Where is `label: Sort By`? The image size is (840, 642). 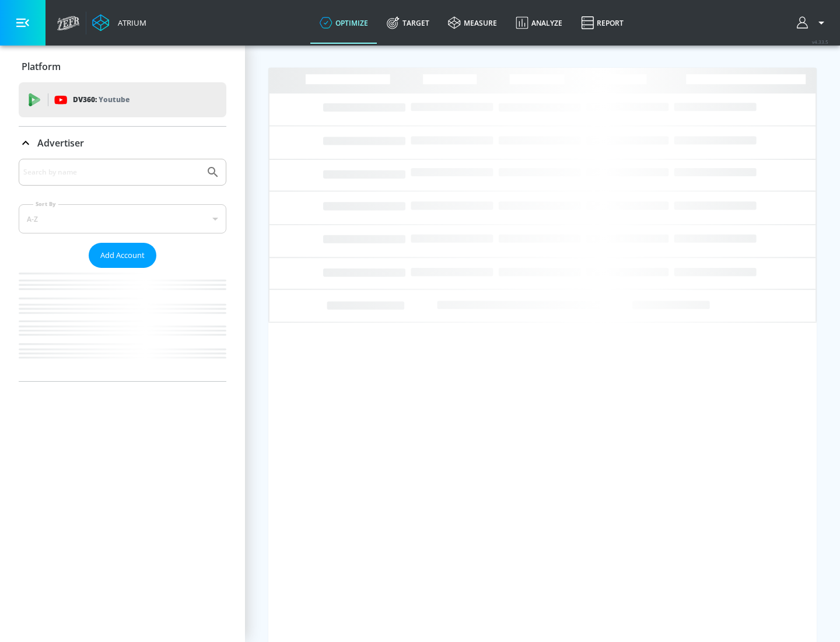 label: Sort By is located at coordinates (46, 204).